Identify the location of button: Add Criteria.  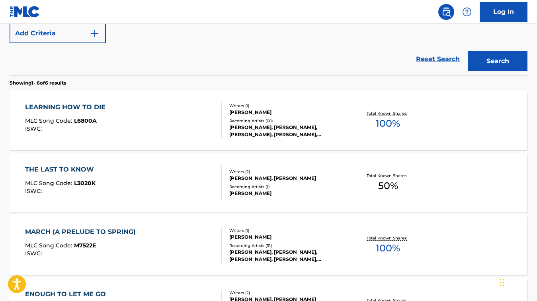
(58, 33).